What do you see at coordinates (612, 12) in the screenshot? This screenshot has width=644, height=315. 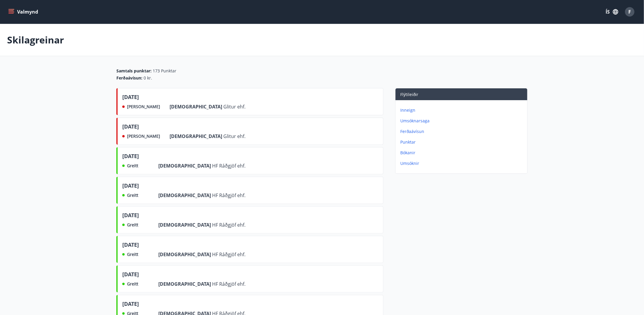 I see `button: ÍS` at bounding box center [612, 12].